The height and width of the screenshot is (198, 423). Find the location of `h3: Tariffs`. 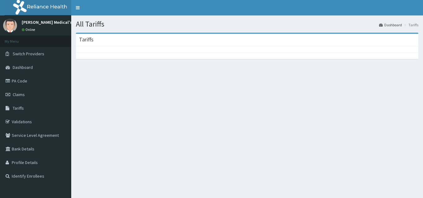

h3: Tariffs is located at coordinates (86, 40).